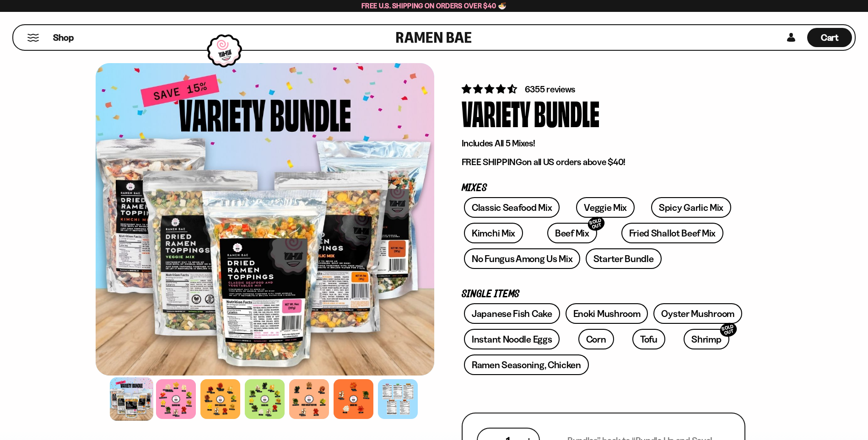 This screenshot has width=868, height=440. Describe the element at coordinates (496, 112) in the screenshot. I see `div: Variety` at that location.